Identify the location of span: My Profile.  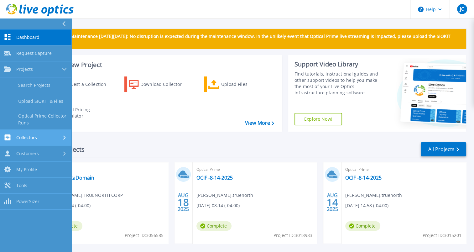
(27, 169).